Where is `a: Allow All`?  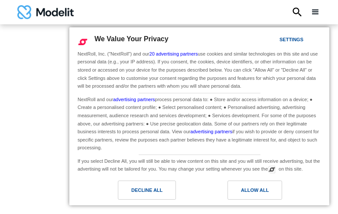 a: Allow All is located at coordinates (262, 192).